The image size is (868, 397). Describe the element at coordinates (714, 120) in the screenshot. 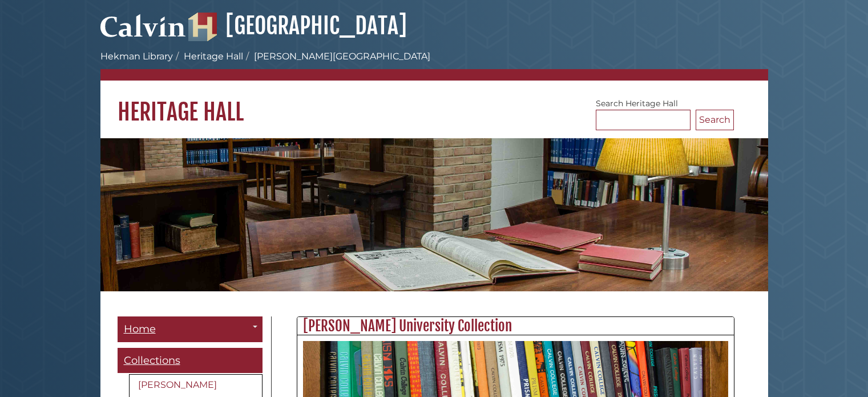

I see `button: Search` at that location.